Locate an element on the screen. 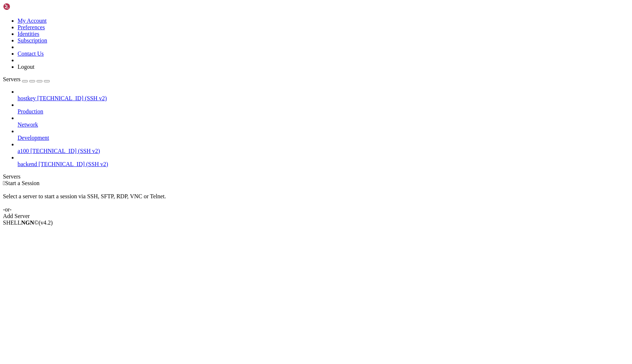 The width and height of the screenshot is (632, 364). span: Production is located at coordinates (30, 111).